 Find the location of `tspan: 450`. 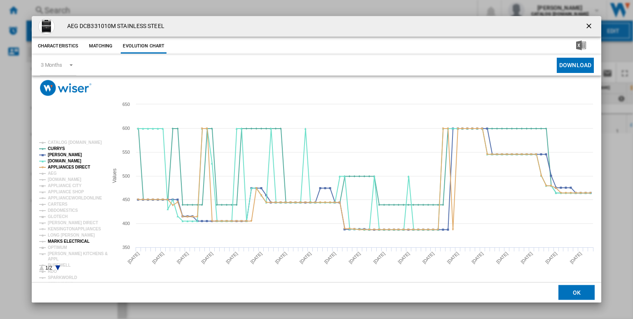

tspan: 450 is located at coordinates (126, 200).